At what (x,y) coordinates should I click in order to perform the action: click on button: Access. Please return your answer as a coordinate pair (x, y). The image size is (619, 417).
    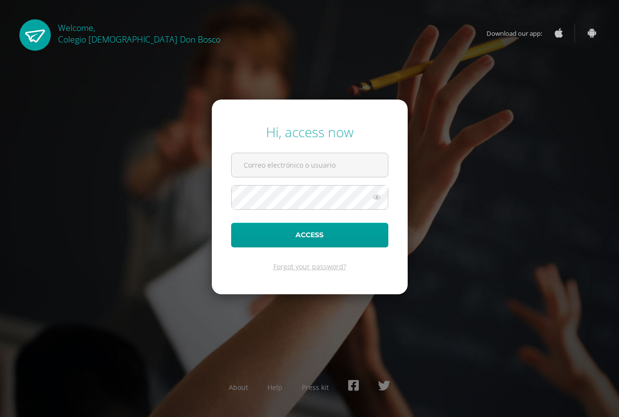
    Looking at the image, I should click on (310, 235).